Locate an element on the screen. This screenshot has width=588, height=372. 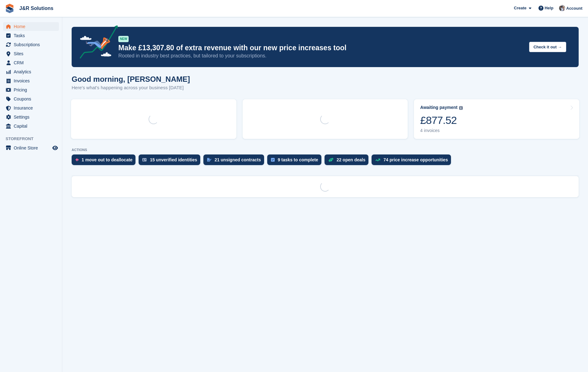
img: deal-1b604bf984904fb50ccaf53a9ad4b4a5d6e5aea283cecdc64d6e3604feb123c2.svg is located at coordinates (331, 159).